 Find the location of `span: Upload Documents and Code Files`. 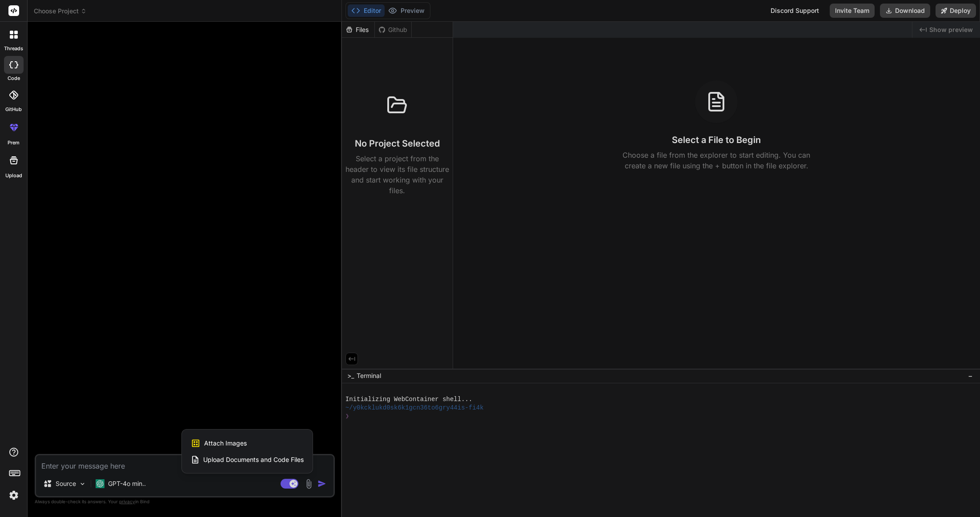

span: Upload Documents and Code Files is located at coordinates (253, 459).